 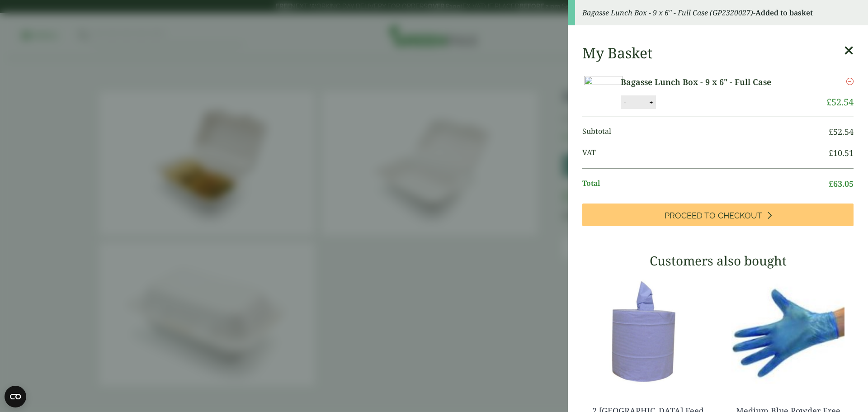 What do you see at coordinates (718, 215) in the screenshot?
I see `a: Proceed to Checkout` at bounding box center [718, 215].